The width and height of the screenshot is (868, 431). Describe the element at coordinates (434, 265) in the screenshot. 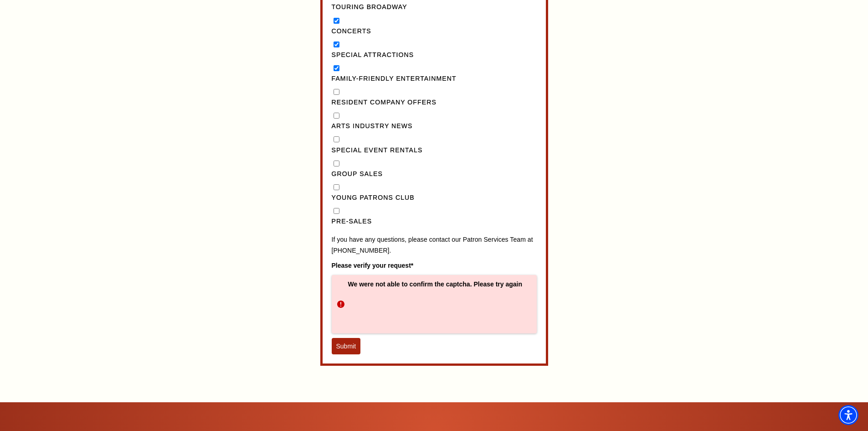

I see `label: Please verify your request*` at that location.